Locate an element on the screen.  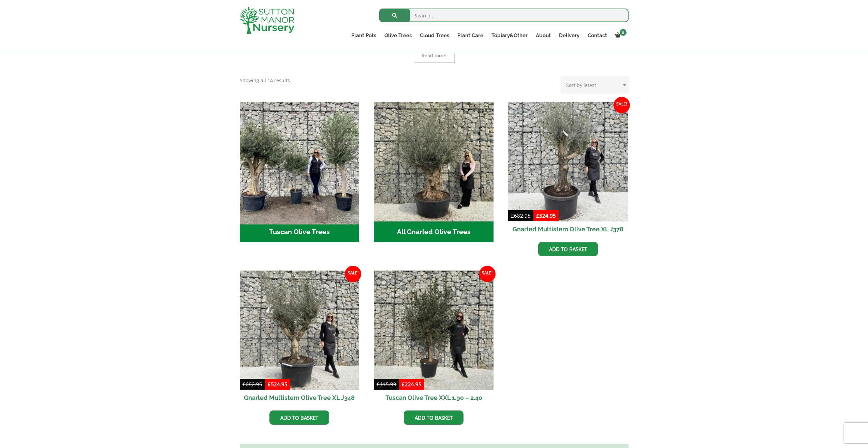
h2: Tuscan Olive Trees is located at coordinates (299, 232).